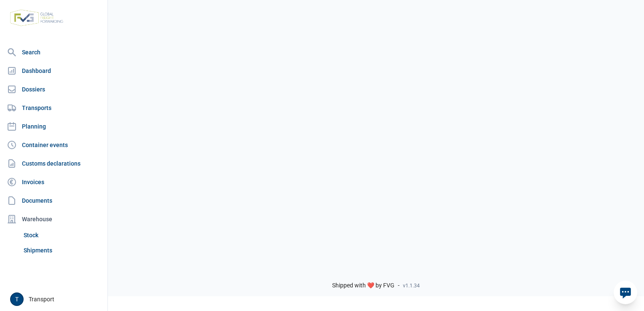  What do you see at coordinates (54, 219) in the screenshot?
I see `div: Warehouse` at bounding box center [54, 219].